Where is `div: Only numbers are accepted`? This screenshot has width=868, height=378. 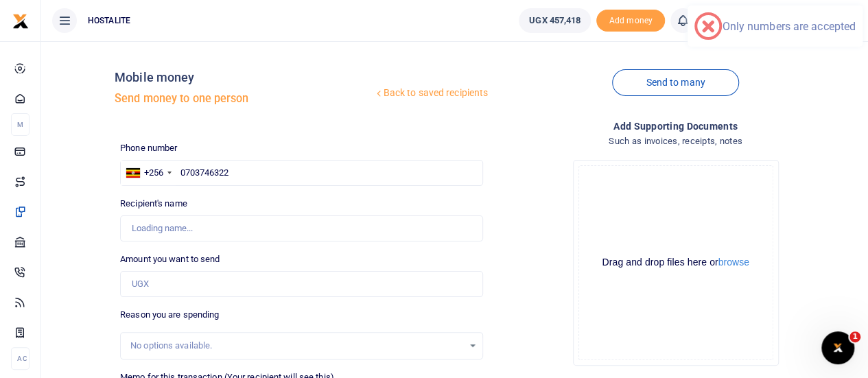 div: Only numbers are accepted is located at coordinates (789, 26).